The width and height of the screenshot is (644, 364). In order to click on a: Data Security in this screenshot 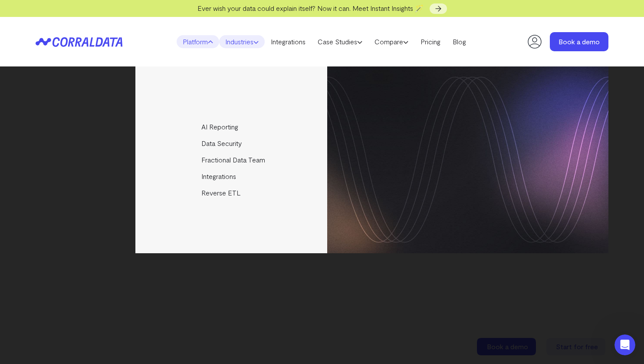, I will do `click(232, 144)`.